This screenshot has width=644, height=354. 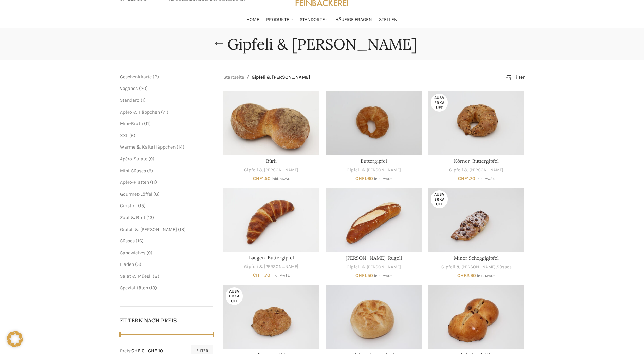 I want to click on span: 8, so click(x=156, y=276).